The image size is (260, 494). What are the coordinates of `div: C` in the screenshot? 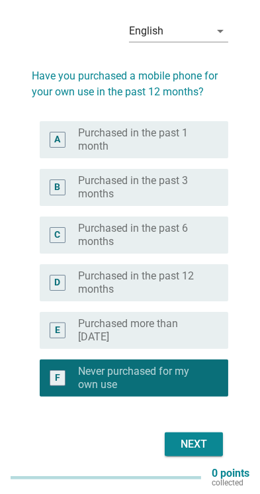 It's located at (57, 234).